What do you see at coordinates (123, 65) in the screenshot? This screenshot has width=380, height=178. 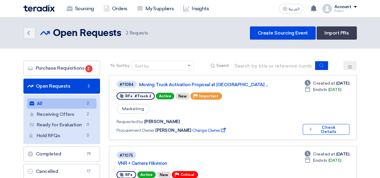 I see `span: Sort by` at bounding box center [123, 65].